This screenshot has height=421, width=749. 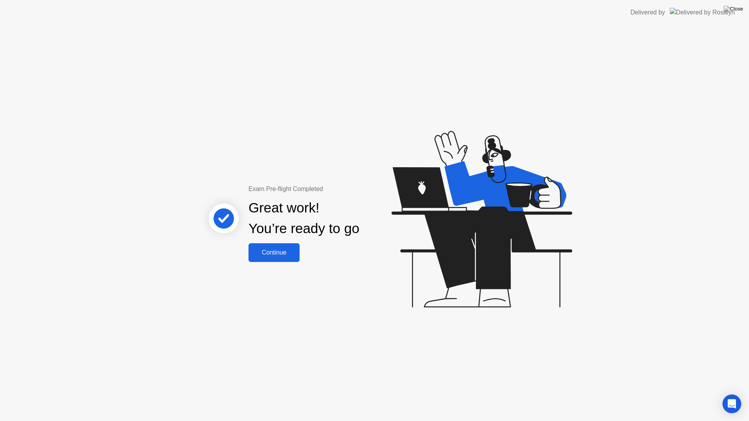 I want to click on img: Delivered by Rosalyn, so click(x=702, y=12).